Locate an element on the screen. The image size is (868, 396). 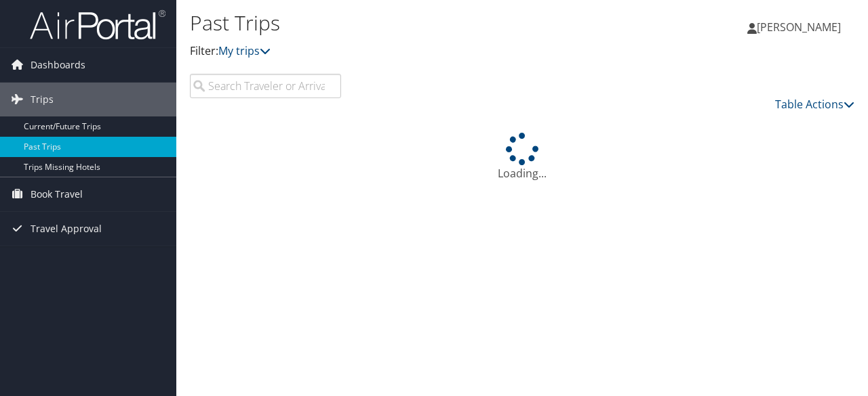
div: Loading... is located at coordinates (522, 157).